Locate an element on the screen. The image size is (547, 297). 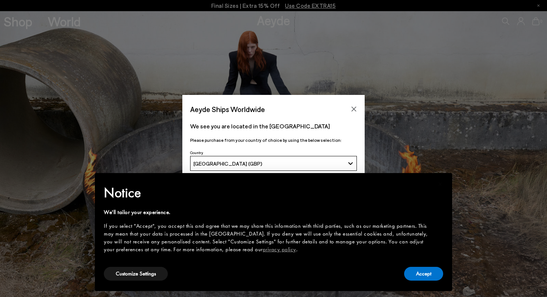
span: Country is located at coordinates (197, 153).